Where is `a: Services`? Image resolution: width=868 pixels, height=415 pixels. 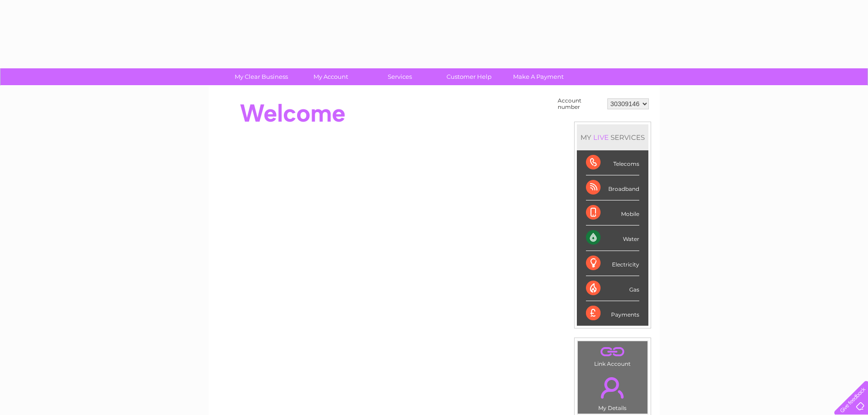 a: Services is located at coordinates (400, 76).